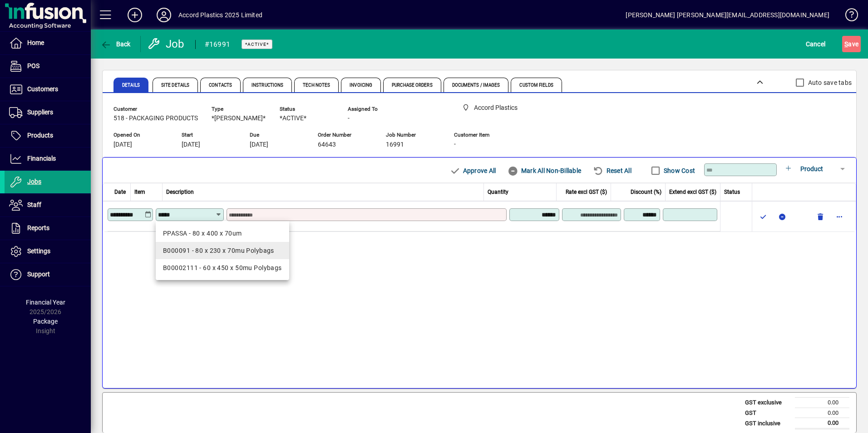 The width and height of the screenshot is (868, 433). I want to click on button: More options, so click(840, 216).